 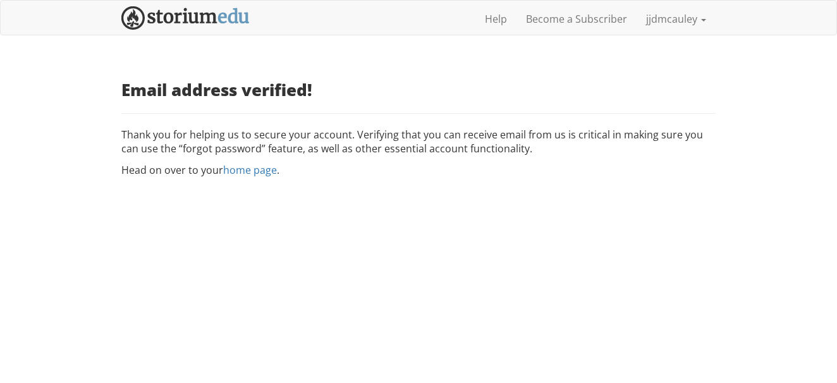 I want to click on p: Thank you for helping us to secure your account. Verifying that you can receive email from us is ..., so click(x=418, y=142).